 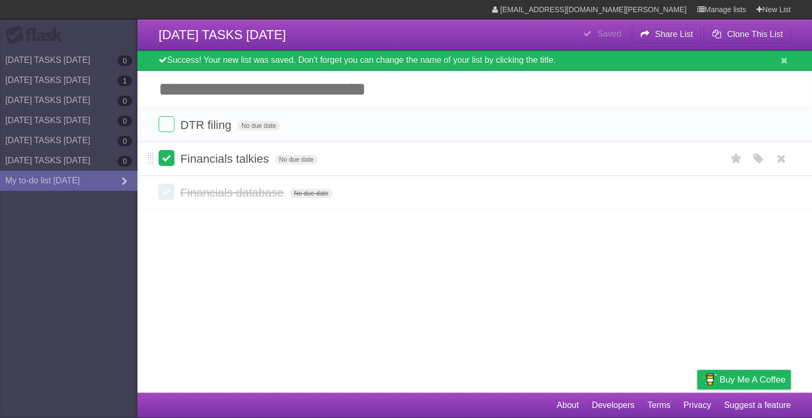 What do you see at coordinates (752, 380) in the screenshot?
I see `span: Buy me a coffee` at bounding box center [752, 380].